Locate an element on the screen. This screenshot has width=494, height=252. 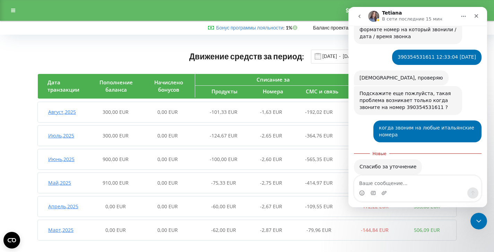
span: 506,09 EUR is located at coordinates (427, 230).